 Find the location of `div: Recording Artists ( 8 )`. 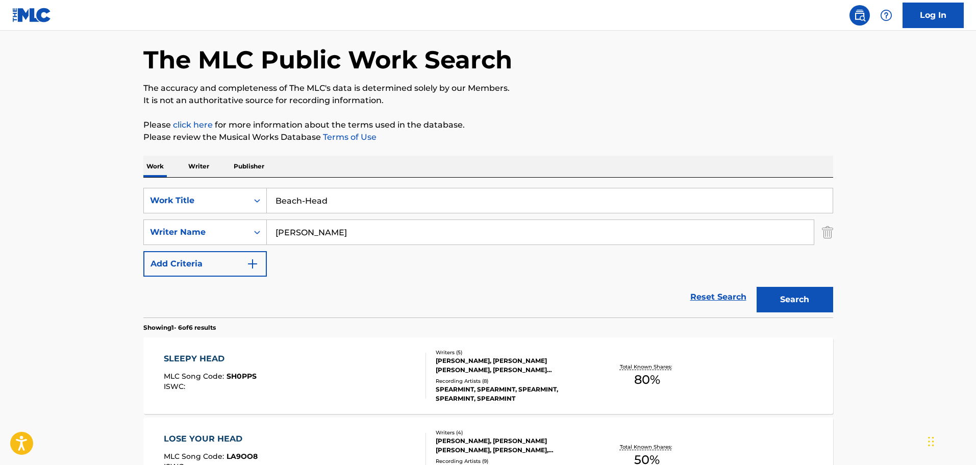

div: Recording Artists ( 8 ) is located at coordinates (513, 380).